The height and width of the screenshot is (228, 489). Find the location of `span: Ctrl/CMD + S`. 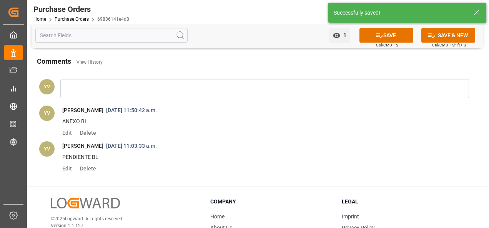

span: Ctrl/CMD + S is located at coordinates (387, 45).